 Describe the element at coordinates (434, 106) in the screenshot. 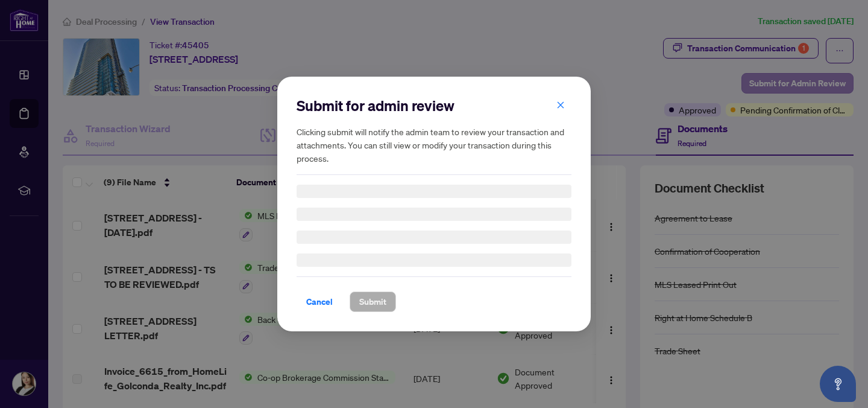

I see `h2: Submit for admin review` at that location.